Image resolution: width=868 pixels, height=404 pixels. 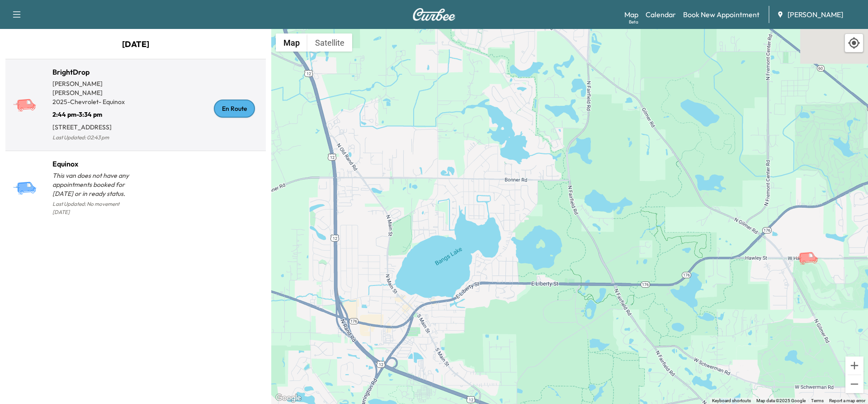 I want to click on div: En Route, so click(x=234, y=109).